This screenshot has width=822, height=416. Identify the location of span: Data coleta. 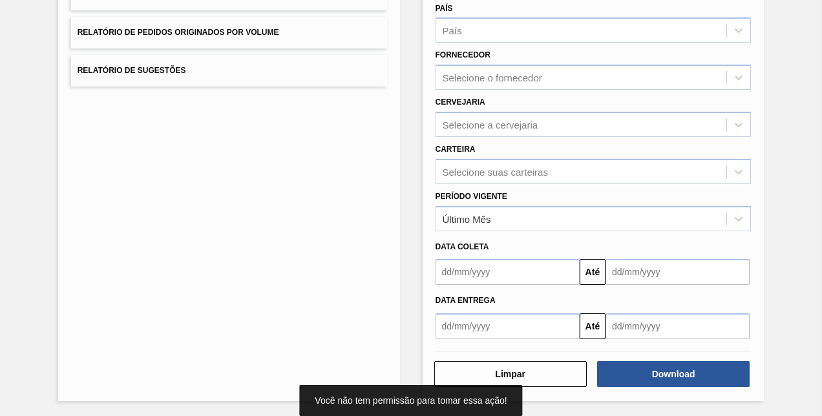
(462, 247).